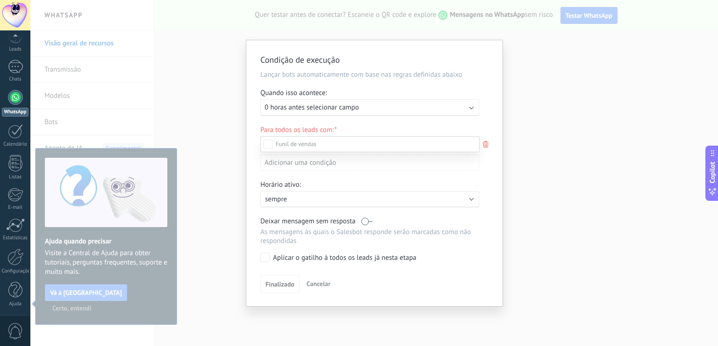 This screenshot has width=718, height=346. I want to click on label: Funil de vendas, so click(370, 144).